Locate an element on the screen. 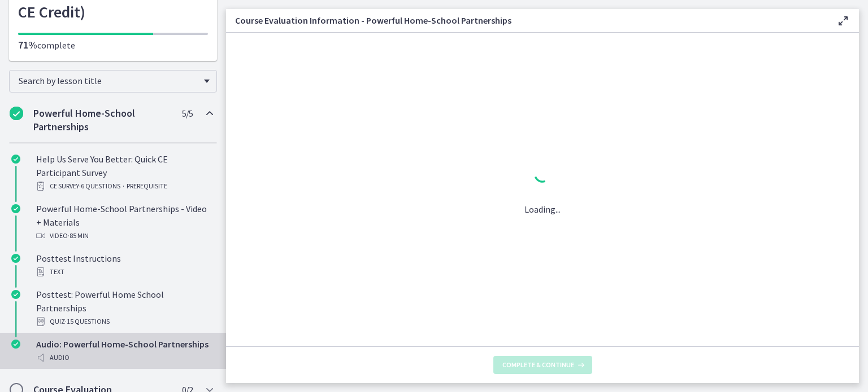 The height and width of the screenshot is (392, 868). span: · 15 Questions is located at coordinates (87, 322).